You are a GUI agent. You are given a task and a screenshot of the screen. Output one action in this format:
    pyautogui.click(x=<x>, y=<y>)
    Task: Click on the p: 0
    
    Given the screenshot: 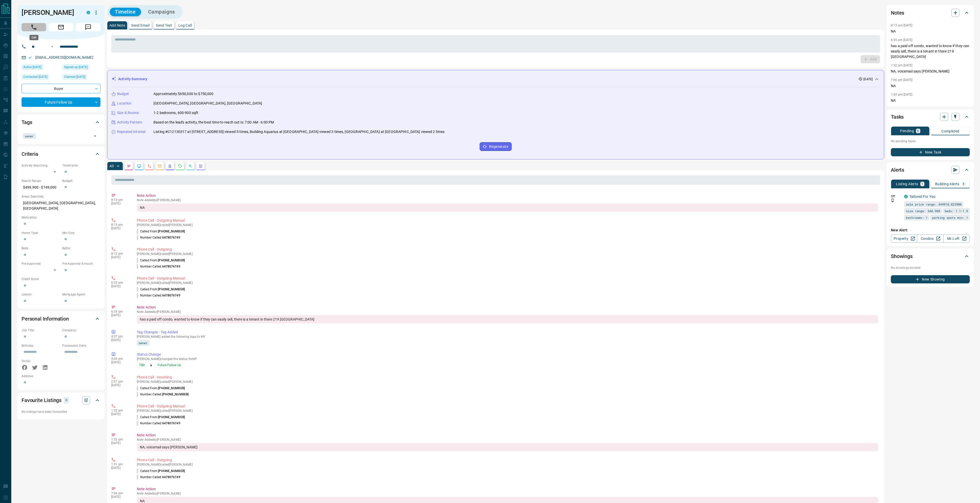 What is the action you would take?
    pyautogui.click(x=918, y=131)
    